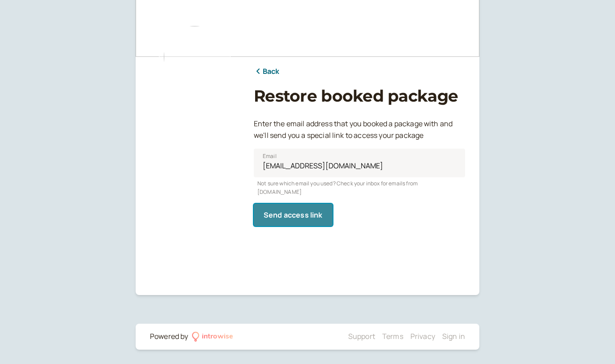  I want to click on a: Sign in, so click(454, 336).